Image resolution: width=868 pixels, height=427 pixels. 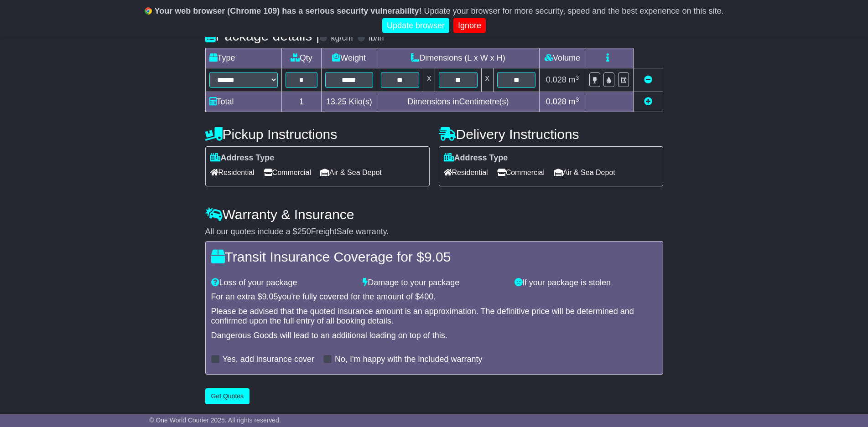 I want to click on a: Update browser, so click(x=416, y=26).